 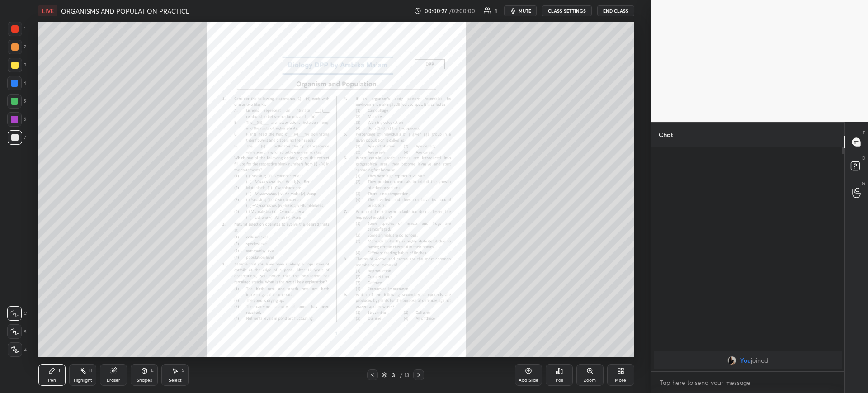 What do you see at coordinates (17, 332) in the screenshot?
I see `div: X` at bounding box center [17, 332].